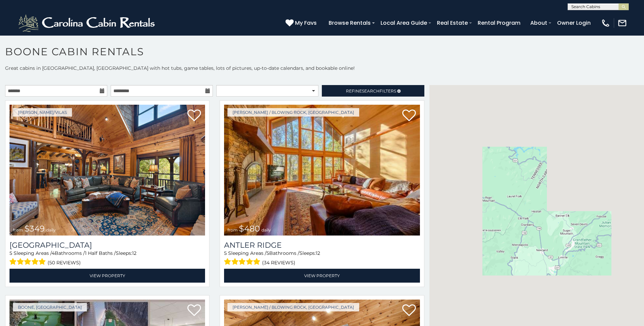  What do you see at coordinates (87, 23) in the screenshot?
I see `img: White-1-2.png` at bounding box center [87, 23].